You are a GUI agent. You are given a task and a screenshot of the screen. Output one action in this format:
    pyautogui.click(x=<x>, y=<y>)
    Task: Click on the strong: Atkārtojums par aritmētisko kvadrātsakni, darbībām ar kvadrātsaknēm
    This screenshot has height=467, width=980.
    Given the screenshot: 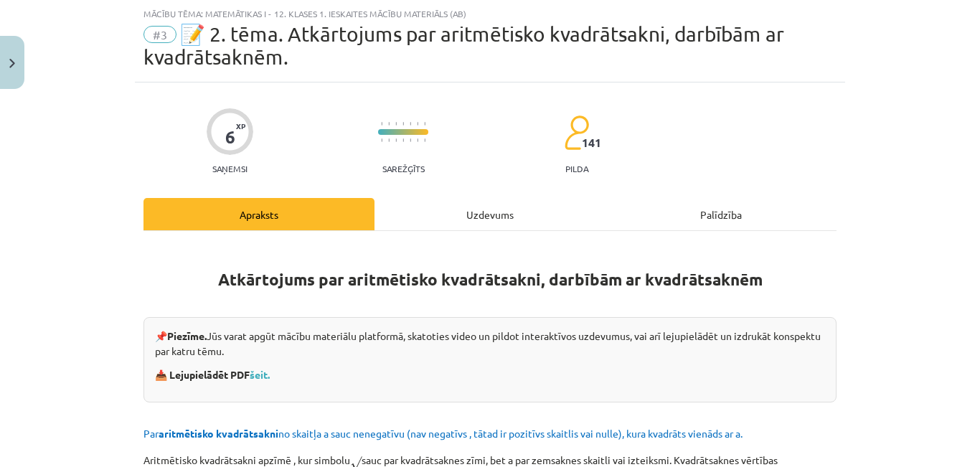 What is the action you would take?
    pyautogui.click(x=490, y=279)
    